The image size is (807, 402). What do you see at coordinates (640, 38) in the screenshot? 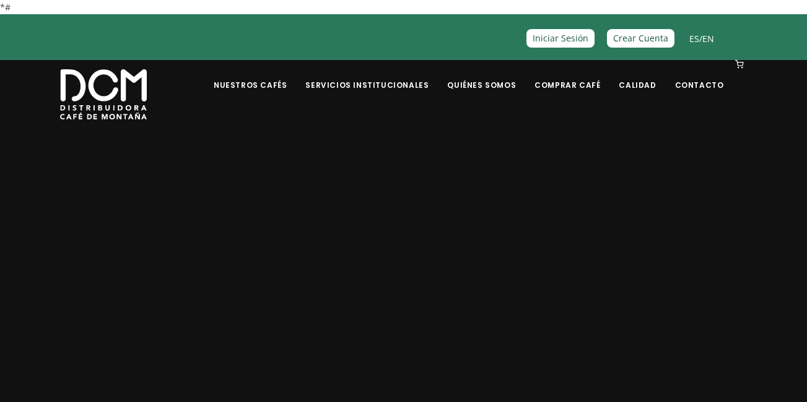
I see `a: Crear Cuenta` at bounding box center [640, 38].